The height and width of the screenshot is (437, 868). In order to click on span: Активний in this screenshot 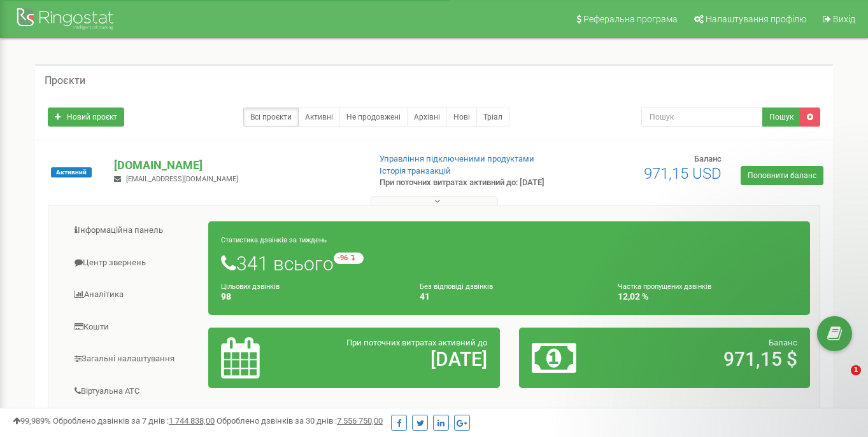, I will do `click(71, 172)`.